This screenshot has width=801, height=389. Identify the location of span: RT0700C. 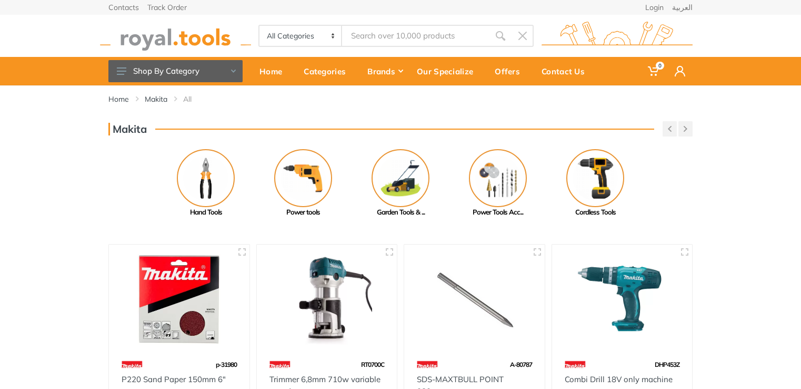
(373, 364).